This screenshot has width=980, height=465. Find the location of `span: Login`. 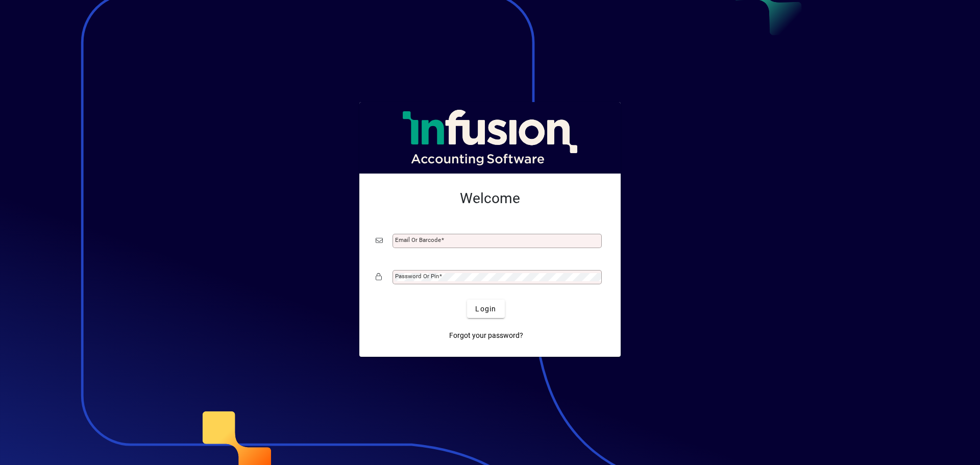

span: Login is located at coordinates (486, 309).